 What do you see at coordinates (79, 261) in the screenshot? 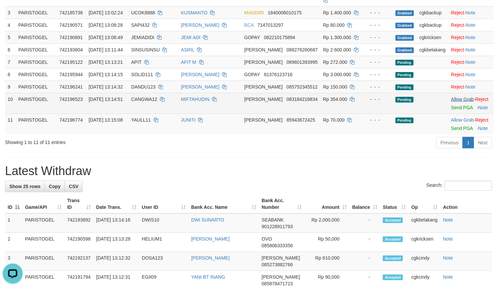
I see `td: 742192137` at bounding box center [79, 261].